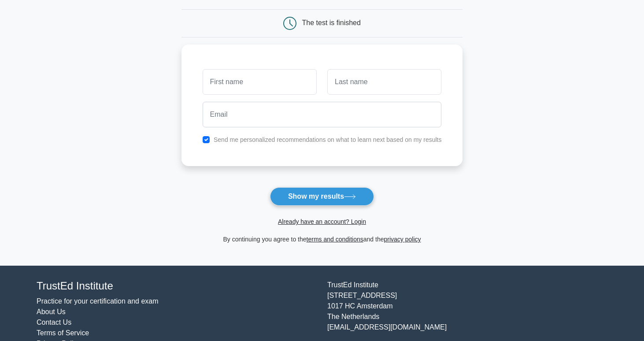 Image resolution: width=644 pixels, height=341 pixels. I want to click on a: About Us, so click(51, 312).